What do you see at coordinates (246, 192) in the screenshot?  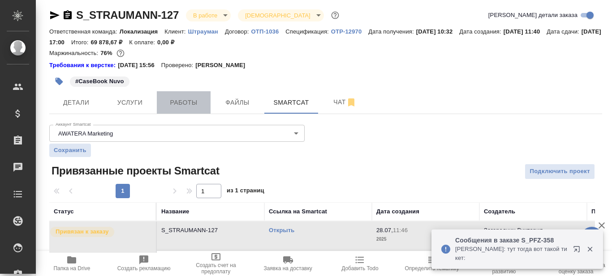 I see `span: из 1 страниц` at bounding box center [246, 192].